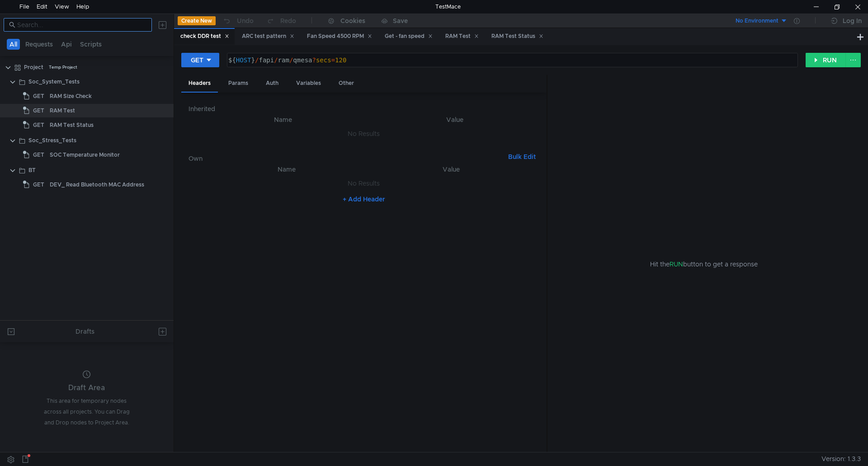 This screenshot has height=466, width=868. Describe the element at coordinates (238, 21) in the screenshot. I see `button: Undo` at that location.